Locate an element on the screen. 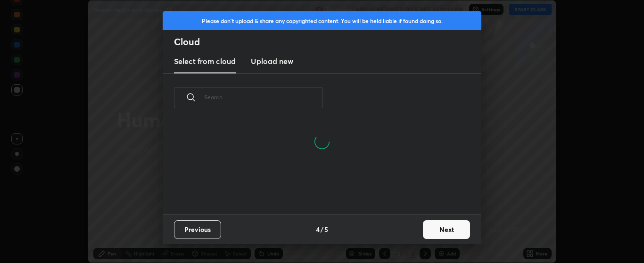  button: Previous is located at coordinates (198, 230).